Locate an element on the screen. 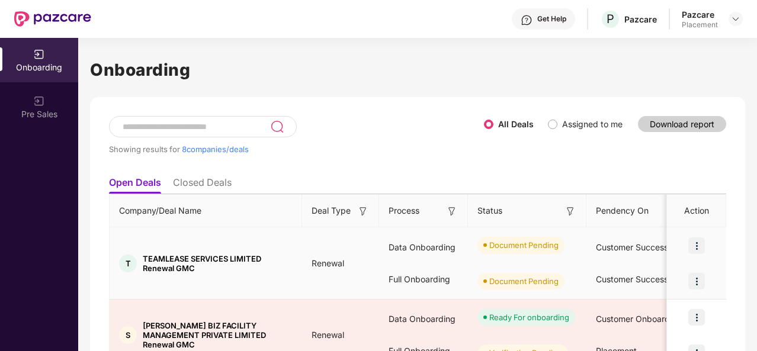 This screenshot has width=757, height=351. span: P is located at coordinates (610, 19).